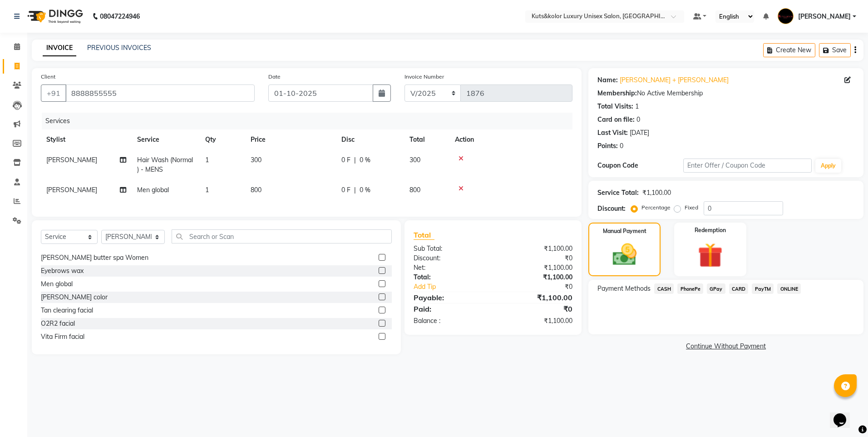 The image size is (868, 437). I want to click on img: Jasim Ansari, so click(785, 16).